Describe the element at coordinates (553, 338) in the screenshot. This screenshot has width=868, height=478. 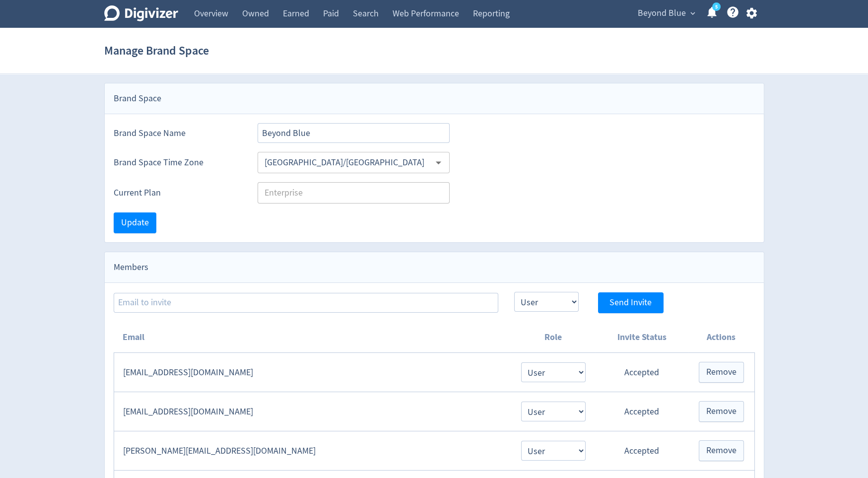
I see `th: Role` at that location.